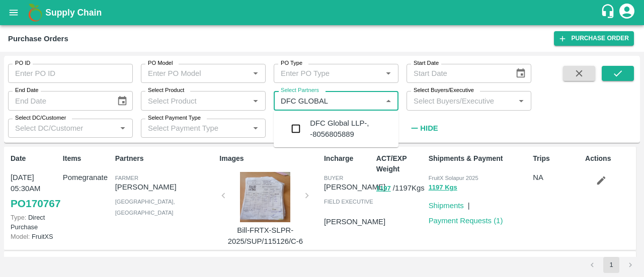 This screenshot has height=277, width=644. What do you see at coordinates (27, 91) in the screenshot?
I see `label: End Date` at bounding box center [27, 91].